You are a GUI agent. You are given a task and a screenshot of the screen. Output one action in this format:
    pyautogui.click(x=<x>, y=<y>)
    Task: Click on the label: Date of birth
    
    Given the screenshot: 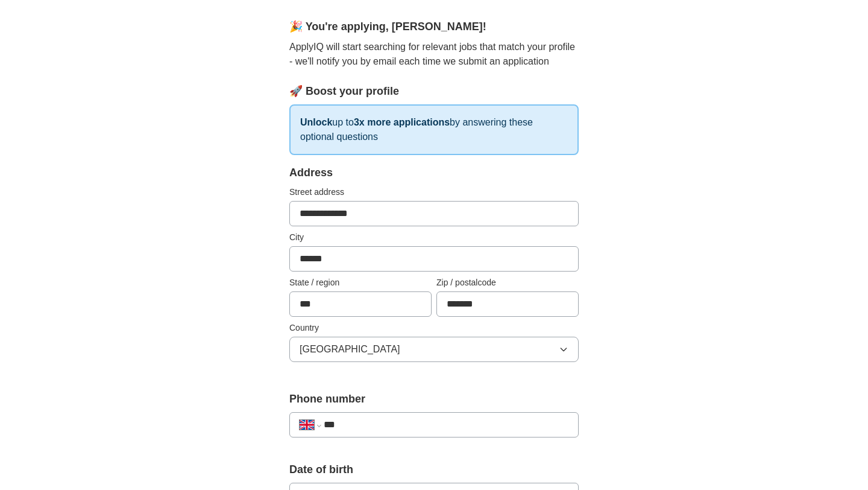 What is the action you would take?
    pyautogui.click(x=434, y=469)
    